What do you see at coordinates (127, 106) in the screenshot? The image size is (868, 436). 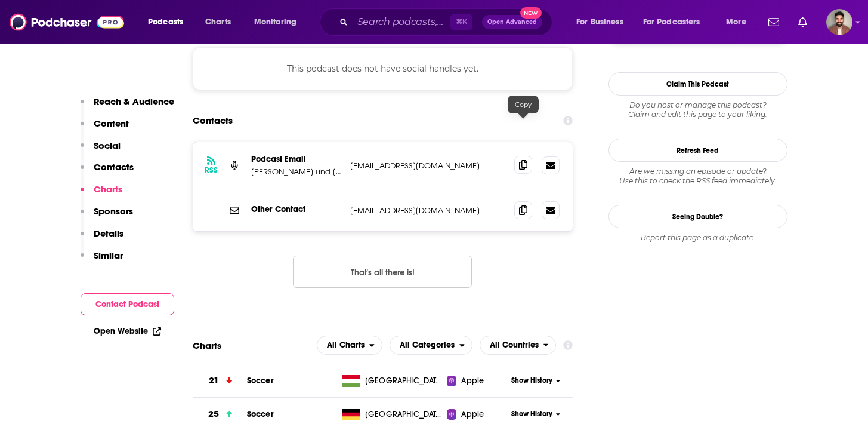 I see `button: Reach & Audience` at bounding box center [127, 106].